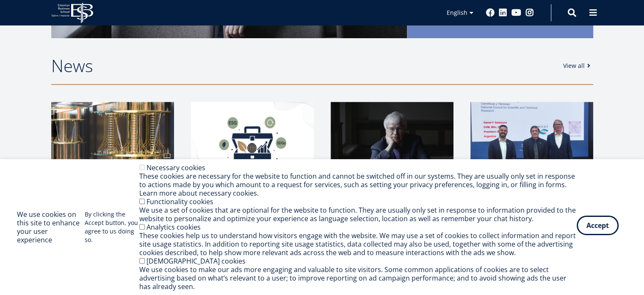 This screenshot has height=295, width=644. I want to click on a: View all, so click(578, 66).